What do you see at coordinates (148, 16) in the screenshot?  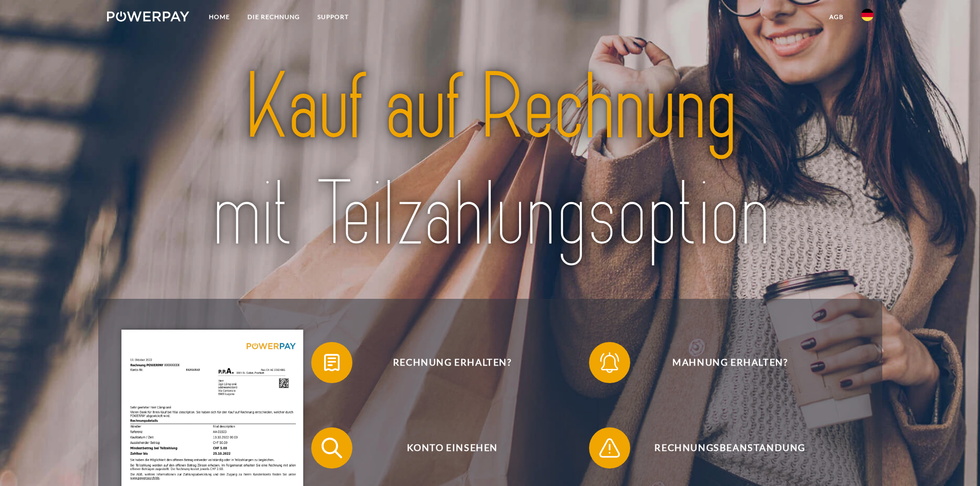 I see `img: logo-powerpay-white.svg` at bounding box center [148, 16].